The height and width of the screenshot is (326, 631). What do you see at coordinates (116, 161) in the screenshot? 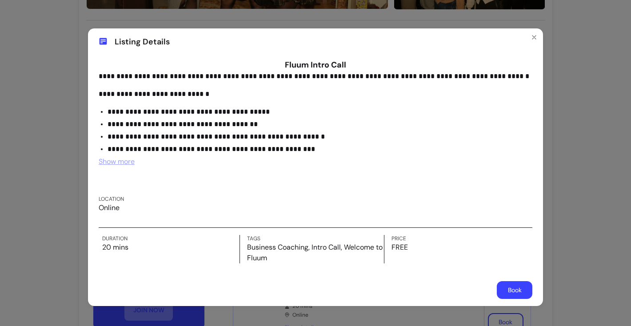
I see `span: Show more` at bounding box center [116, 161].